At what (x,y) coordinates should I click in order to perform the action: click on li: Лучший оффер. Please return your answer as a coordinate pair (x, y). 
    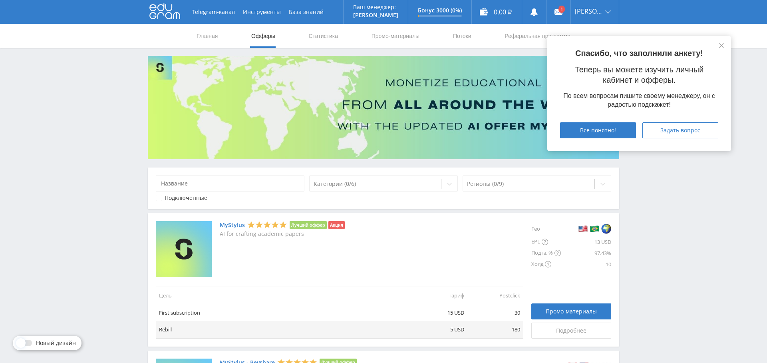
    Looking at the image, I should click on (308, 225).